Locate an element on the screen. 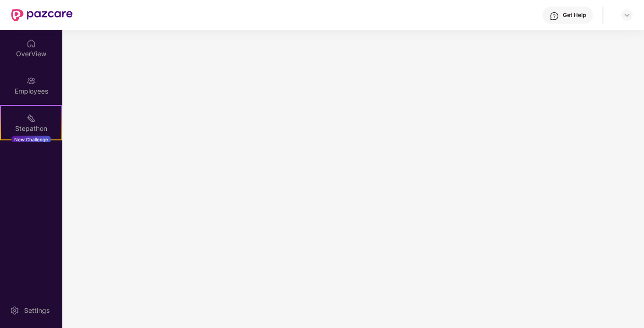 This screenshot has width=644, height=328. div: Get Help is located at coordinates (574, 15).